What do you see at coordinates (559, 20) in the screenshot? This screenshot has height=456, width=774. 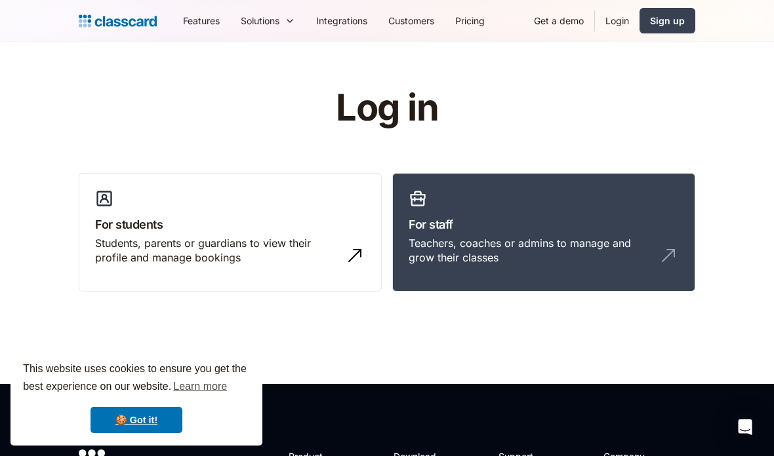 I see `a: Get a demo` at bounding box center [559, 20].